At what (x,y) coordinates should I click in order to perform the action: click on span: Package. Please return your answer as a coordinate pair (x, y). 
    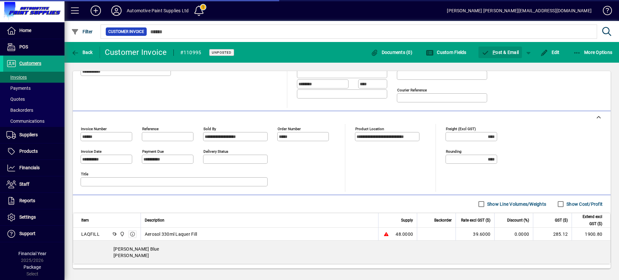
    Looking at the image, I should click on (32, 267).